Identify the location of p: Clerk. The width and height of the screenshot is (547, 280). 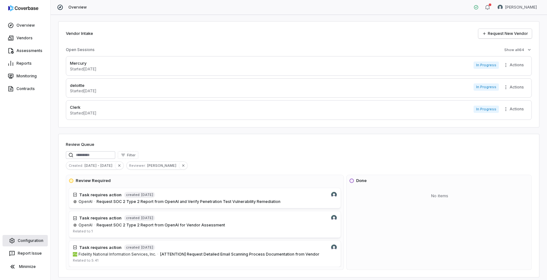
(83, 107).